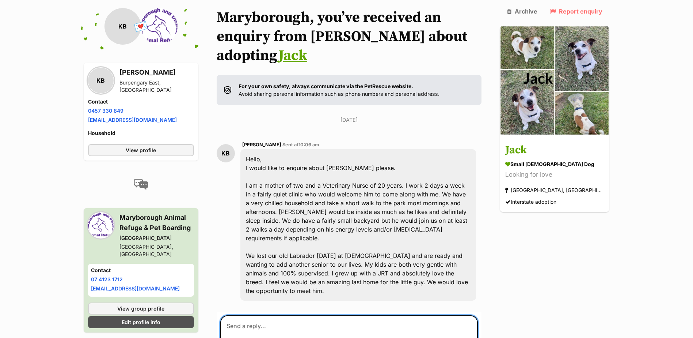 This screenshot has height=338, width=693. I want to click on a: 07 4123 1712, so click(107, 279).